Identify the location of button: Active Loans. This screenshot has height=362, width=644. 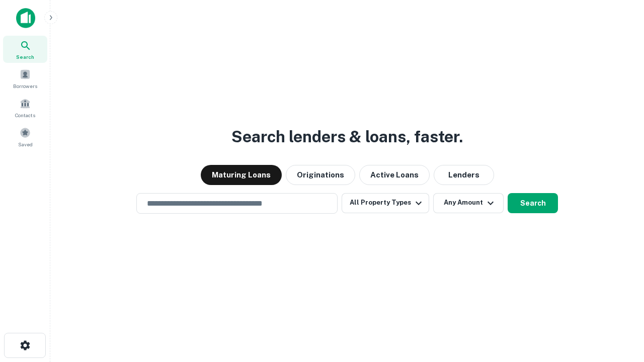
(395, 175).